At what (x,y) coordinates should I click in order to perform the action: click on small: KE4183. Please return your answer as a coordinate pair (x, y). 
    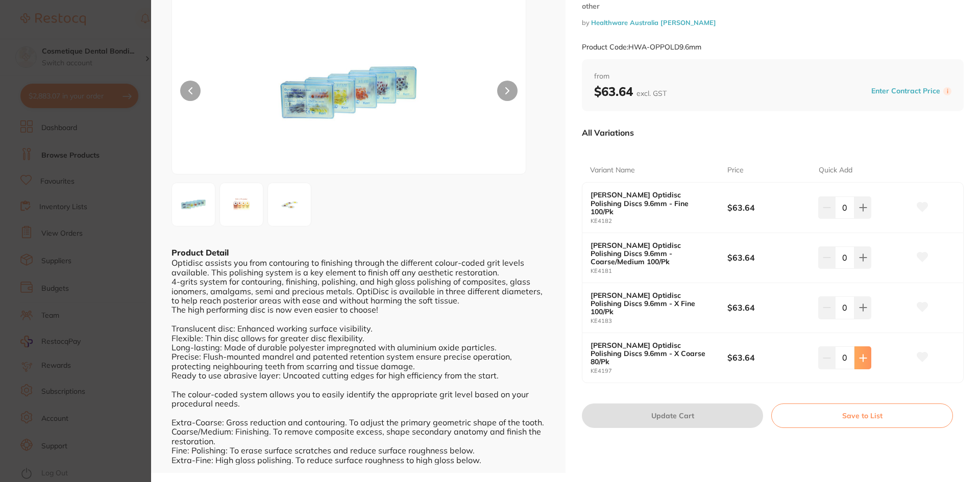
    Looking at the image, I should click on (659, 321).